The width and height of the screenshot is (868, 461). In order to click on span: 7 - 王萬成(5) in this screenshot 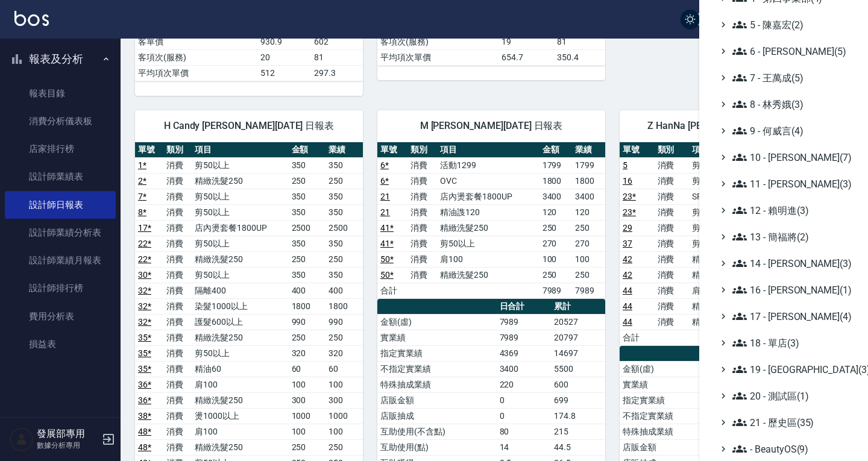, I will do `click(790, 78)`.